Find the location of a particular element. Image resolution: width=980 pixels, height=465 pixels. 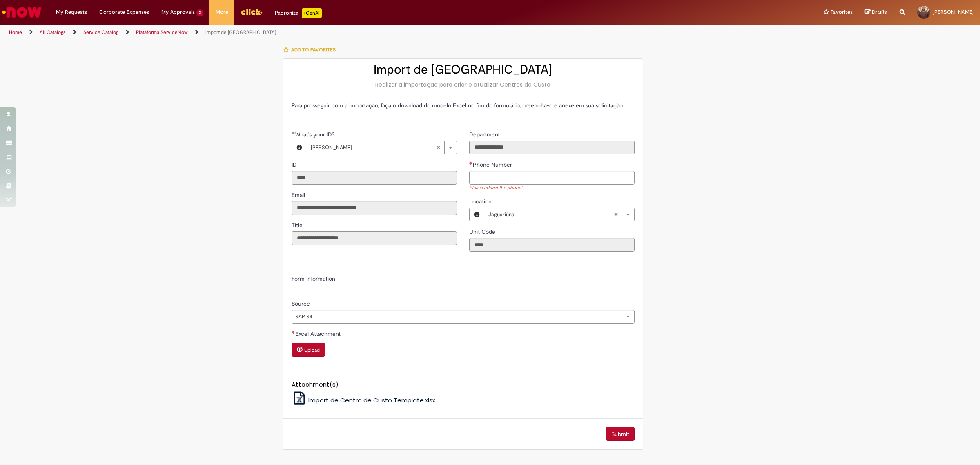

button: Submit is located at coordinates (620, 433).